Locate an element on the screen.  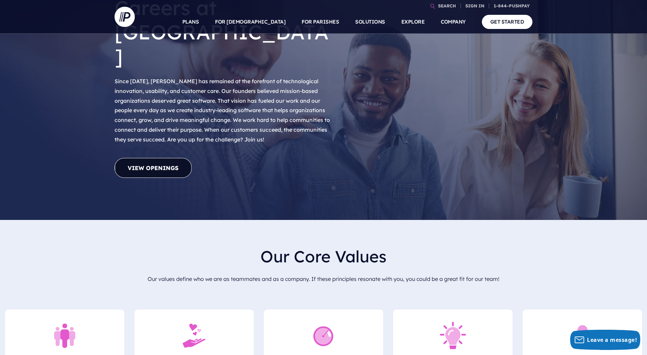
img: Icon_Giving_Increase_Above_and_Beyond_Red-1 is located at coordinates (194, 332).